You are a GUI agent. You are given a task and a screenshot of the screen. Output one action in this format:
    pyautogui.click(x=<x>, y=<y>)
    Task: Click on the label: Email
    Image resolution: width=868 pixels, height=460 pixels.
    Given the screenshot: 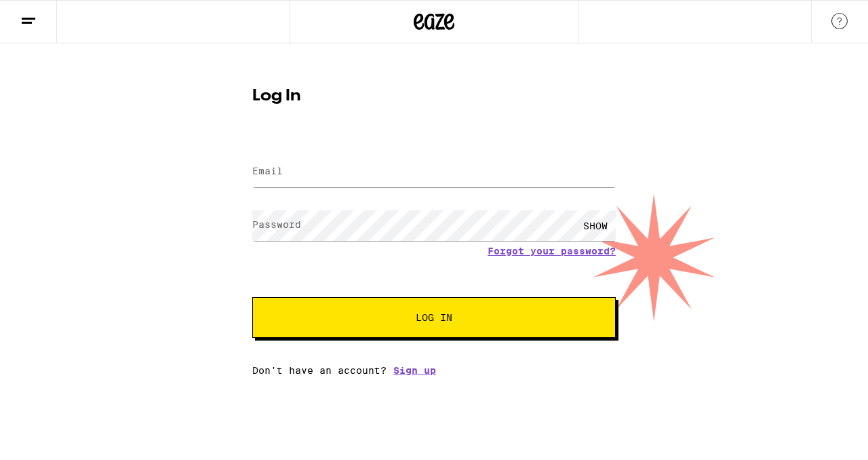 What is the action you would take?
    pyautogui.click(x=267, y=171)
    